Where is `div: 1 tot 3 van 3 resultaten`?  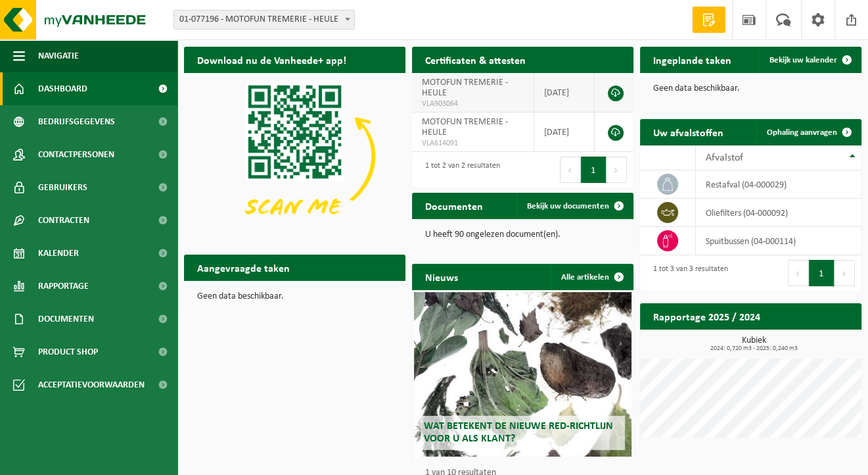
div: 1 tot 3 van 3 resultaten is located at coordinates (688, 273).